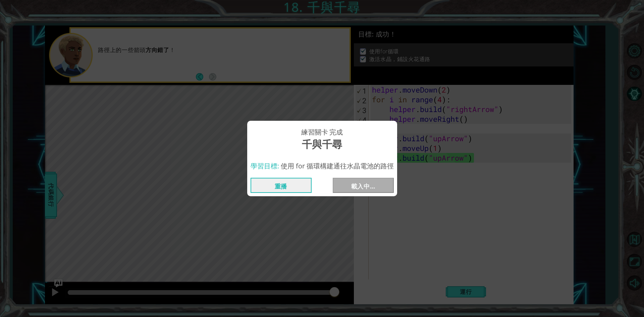 Image resolution: width=644 pixels, height=317 pixels. I want to click on span: 練習關卡 完成, so click(322, 132).